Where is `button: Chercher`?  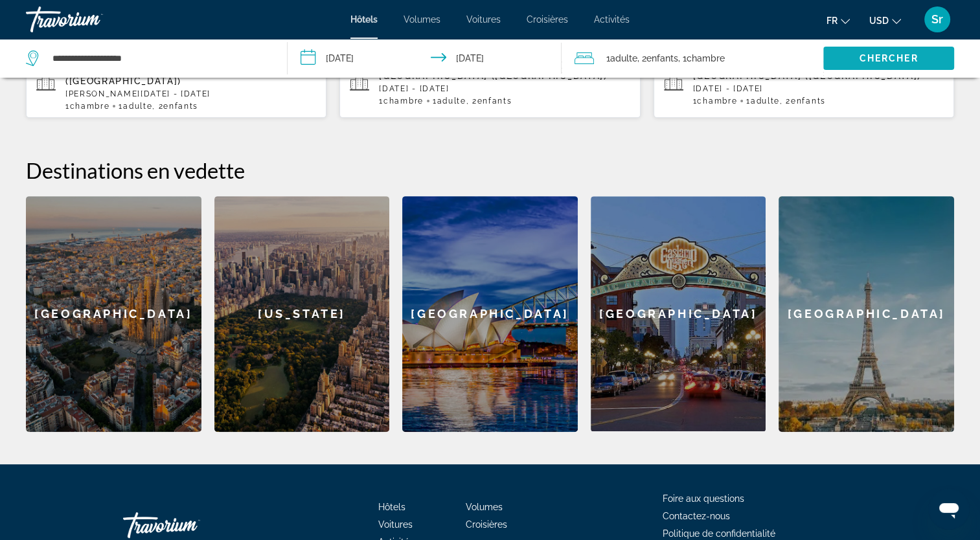 button: Chercher is located at coordinates (889, 58).